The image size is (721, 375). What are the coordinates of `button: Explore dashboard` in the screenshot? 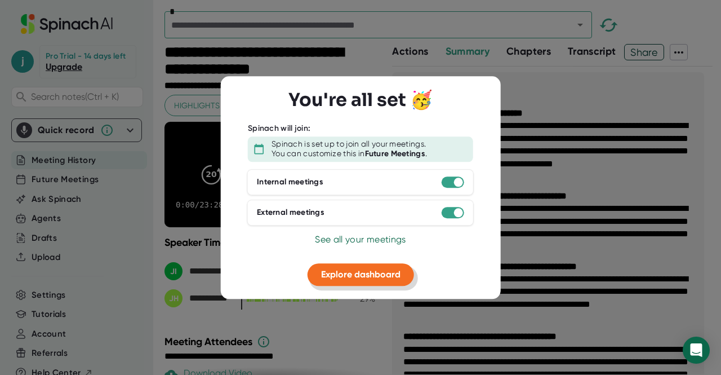 It's located at (360, 274).